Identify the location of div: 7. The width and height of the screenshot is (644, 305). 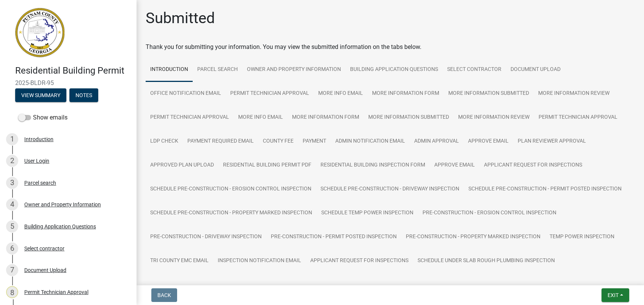
(12, 270).